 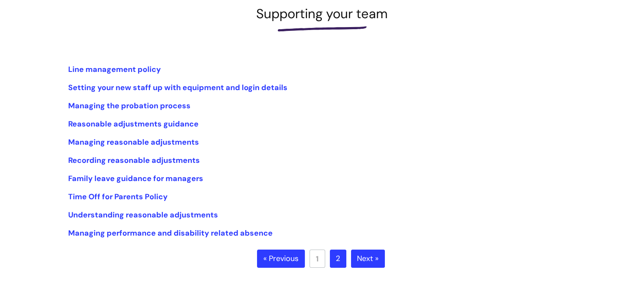 I want to click on a: Setting your new staff up with equipment and login details, so click(x=178, y=87).